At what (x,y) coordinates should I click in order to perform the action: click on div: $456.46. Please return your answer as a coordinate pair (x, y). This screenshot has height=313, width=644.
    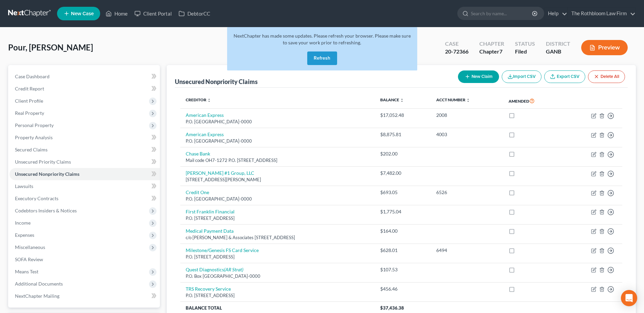
    Looking at the image, I should click on (402, 289).